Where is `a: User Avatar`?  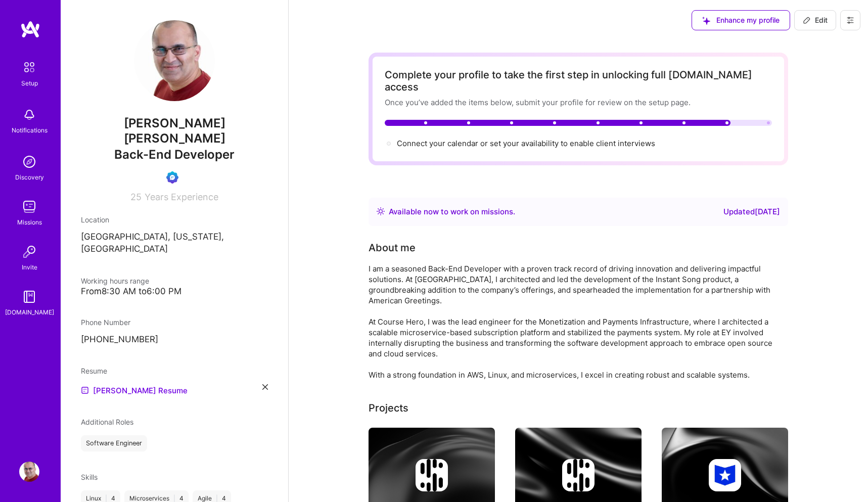
a: User Avatar is located at coordinates (29, 472).